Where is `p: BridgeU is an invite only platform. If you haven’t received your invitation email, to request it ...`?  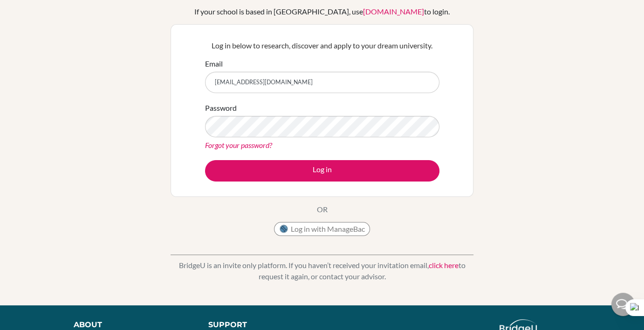 p: BridgeU is an invite only platform. If you haven’t received your invitation email, to request it ... is located at coordinates (322, 271).